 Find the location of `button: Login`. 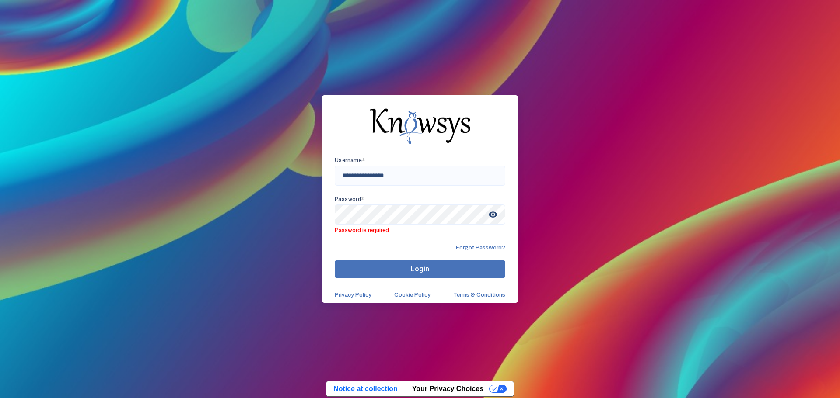

button: Login is located at coordinates (420, 269).